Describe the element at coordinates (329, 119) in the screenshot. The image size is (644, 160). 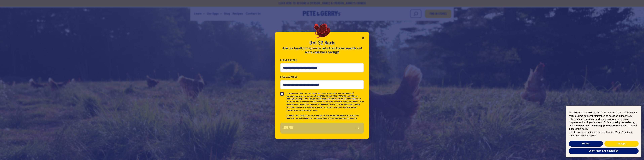
I see `a: PRIVACY POLICY` at that location.